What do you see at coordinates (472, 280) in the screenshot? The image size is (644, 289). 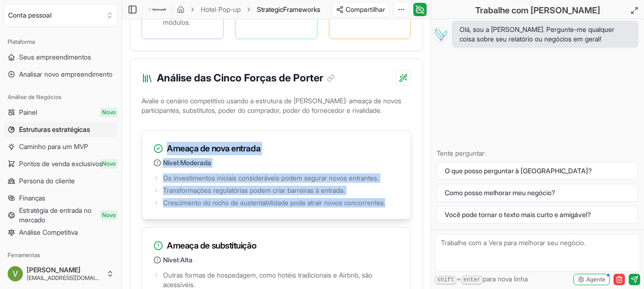 I see `kbd: enter` at bounding box center [472, 280].